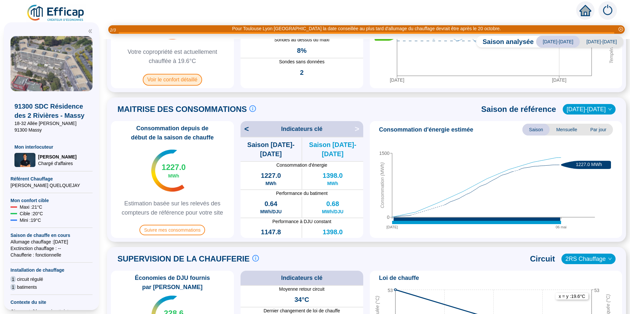 The image size is (630, 314). Describe the element at coordinates (301, 72) in the screenshot. I see `span: 2` at that location.